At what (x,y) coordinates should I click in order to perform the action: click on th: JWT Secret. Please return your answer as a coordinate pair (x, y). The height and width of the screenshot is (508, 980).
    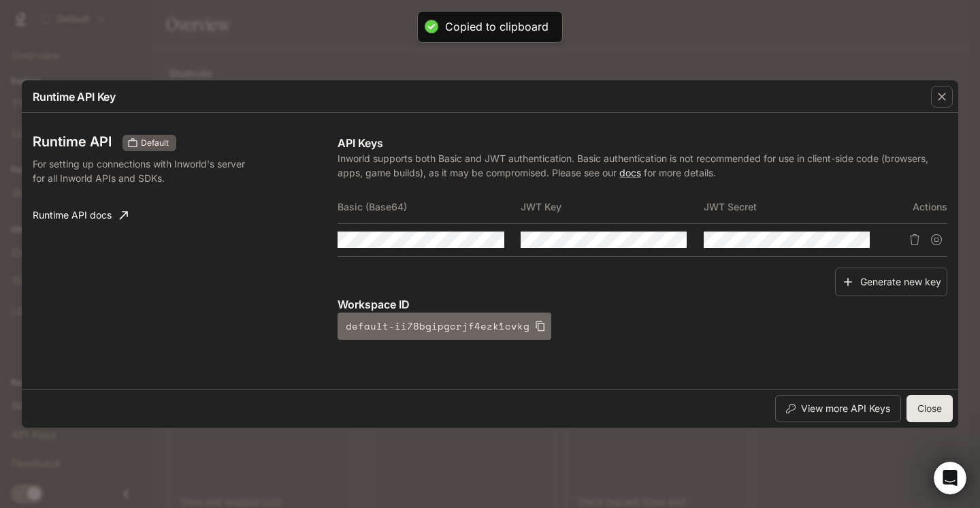
    Looking at the image, I should click on (795, 207).